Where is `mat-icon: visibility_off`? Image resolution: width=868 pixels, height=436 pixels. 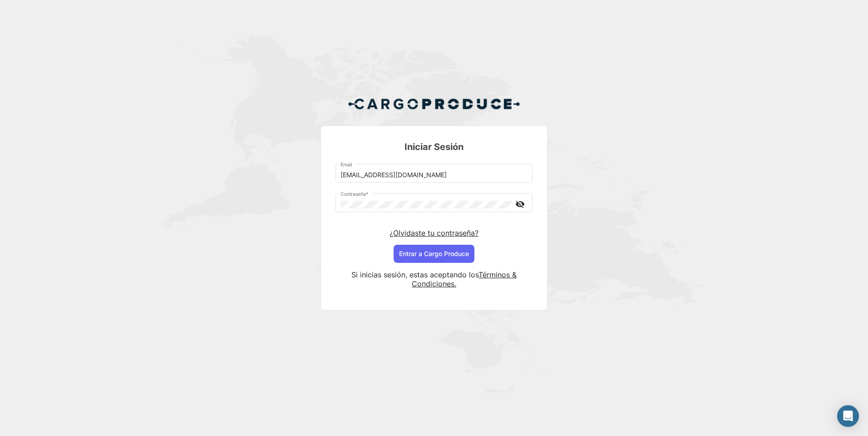
mat-icon: visibility_off is located at coordinates (520, 204).